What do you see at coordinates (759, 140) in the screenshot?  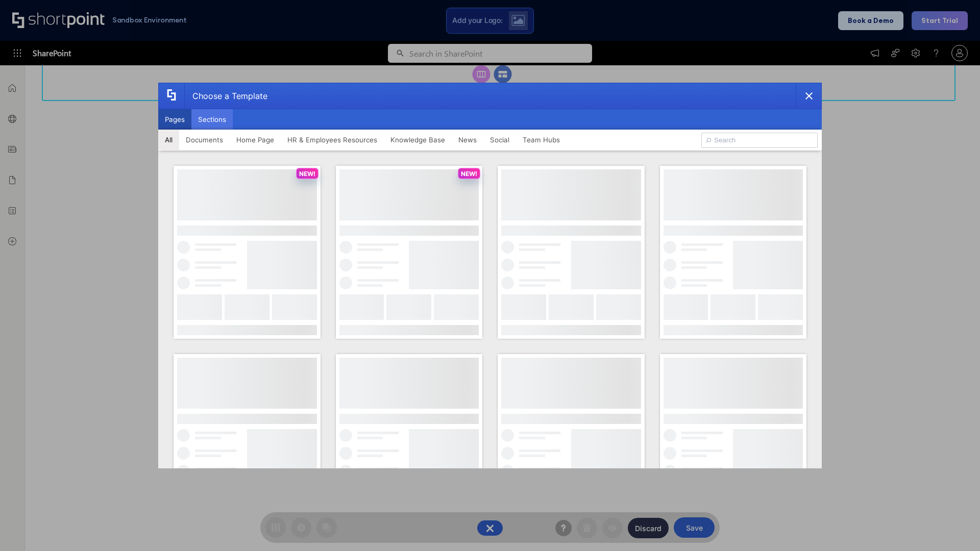 I see `input: Search` at bounding box center [759, 140].